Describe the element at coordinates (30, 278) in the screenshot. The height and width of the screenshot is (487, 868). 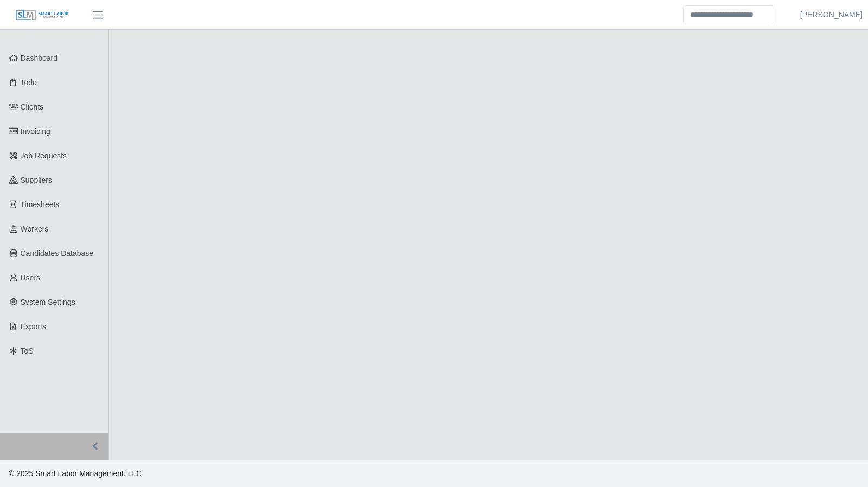
I see `span: Users` at that location.